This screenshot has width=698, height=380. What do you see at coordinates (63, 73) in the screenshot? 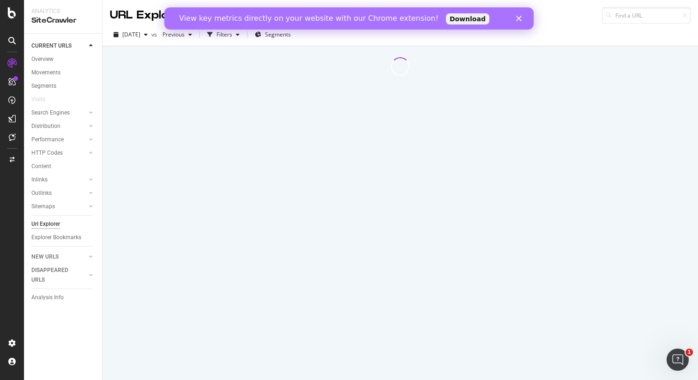
I see `a: Movements` at bounding box center [63, 73].